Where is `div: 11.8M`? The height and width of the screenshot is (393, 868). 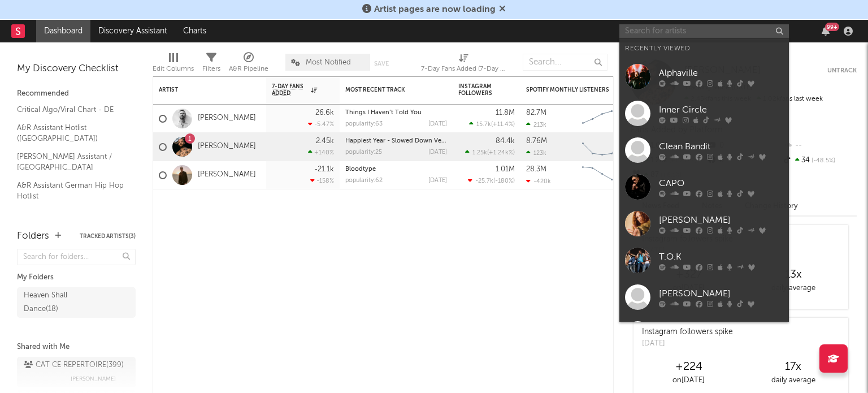 div: 11.8M is located at coordinates (505, 113).